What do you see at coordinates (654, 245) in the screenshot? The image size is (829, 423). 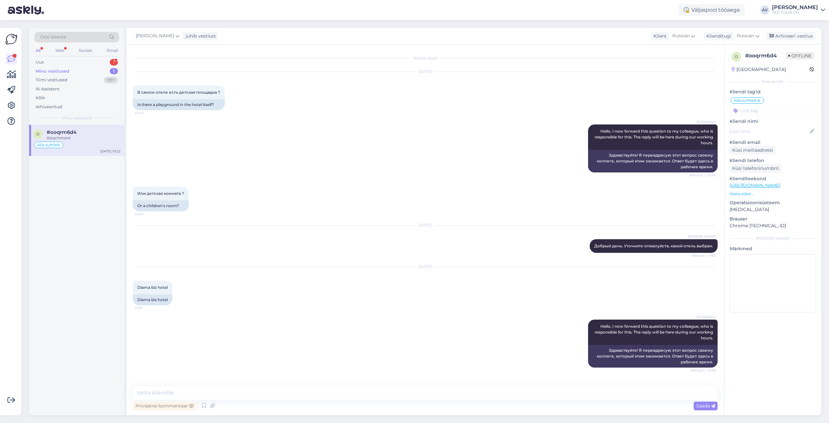 I see `span: Добрый день. Уточните опжалуйста, какой отель выбран.` at bounding box center [654, 245].